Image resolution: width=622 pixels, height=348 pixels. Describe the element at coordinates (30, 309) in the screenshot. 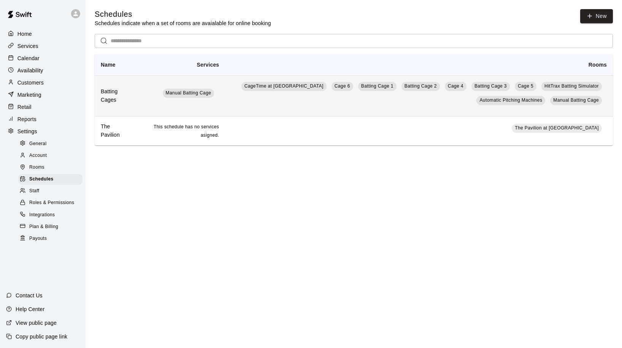

I see `p: Help Center` at that location.